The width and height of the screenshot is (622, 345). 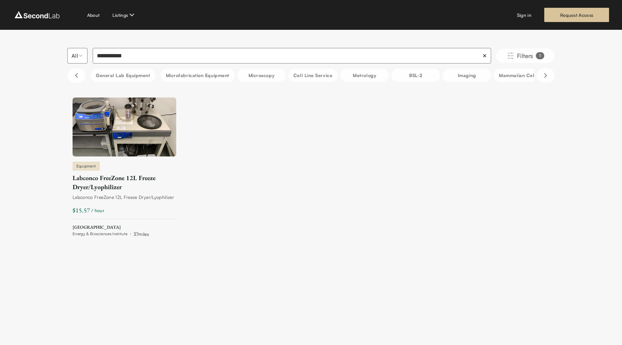 I want to click on div: 37 miles, so click(x=141, y=234).